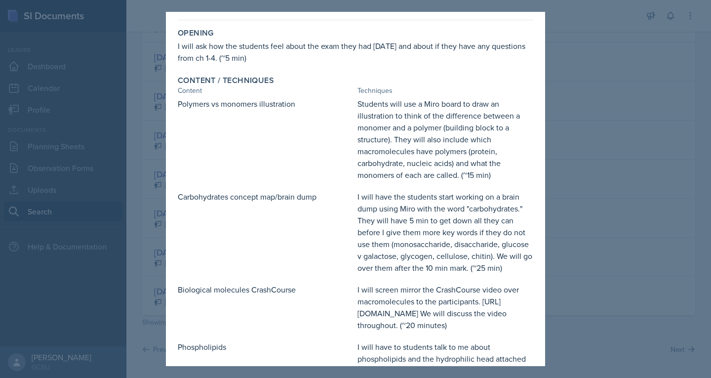 This screenshot has width=711, height=378. What do you see at coordinates (226, 81) in the screenshot?
I see `label: Content / Techniques` at bounding box center [226, 81].